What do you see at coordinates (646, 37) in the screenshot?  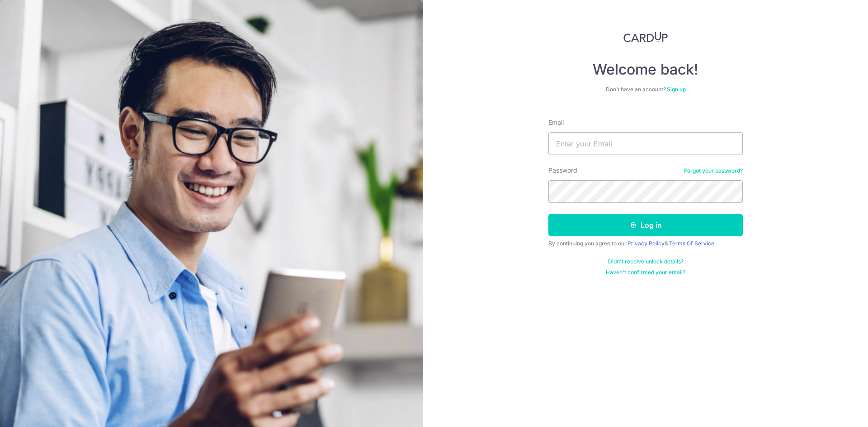 I see `img: CardUp Logo` at bounding box center [646, 37].